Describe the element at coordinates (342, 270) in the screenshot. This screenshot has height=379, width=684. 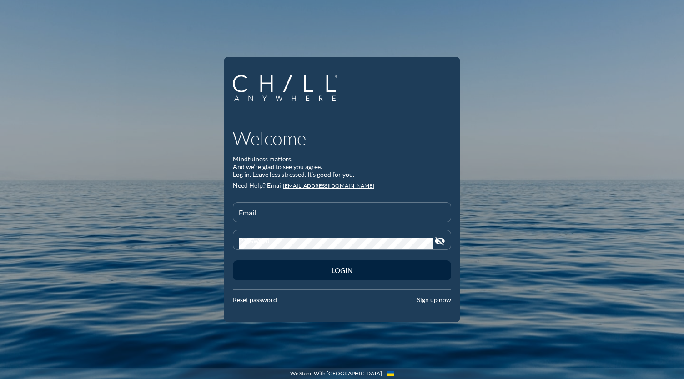
I see `button: Login` at that location.